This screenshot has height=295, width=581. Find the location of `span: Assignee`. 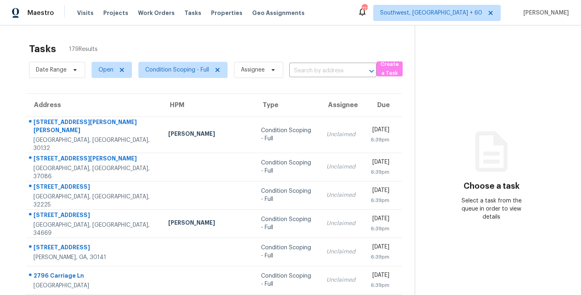

span: Assignee is located at coordinates (253, 70).